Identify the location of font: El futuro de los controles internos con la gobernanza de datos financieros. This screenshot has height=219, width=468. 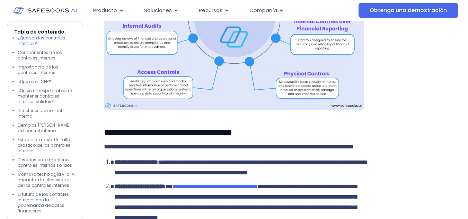
(43, 203).